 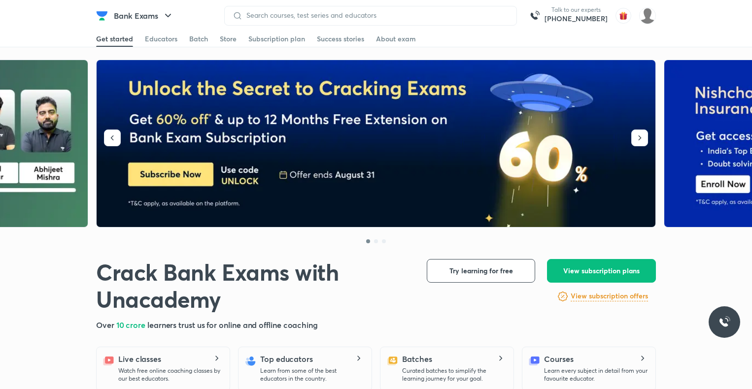 I want to click on img: call-us, so click(x=535, y=16).